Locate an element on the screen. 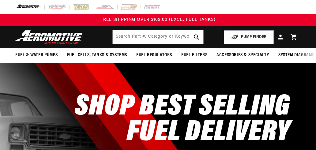 The height and width of the screenshot is (150, 316). summary: Fuel Cells, Tanks & Systems is located at coordinates (97, 55).